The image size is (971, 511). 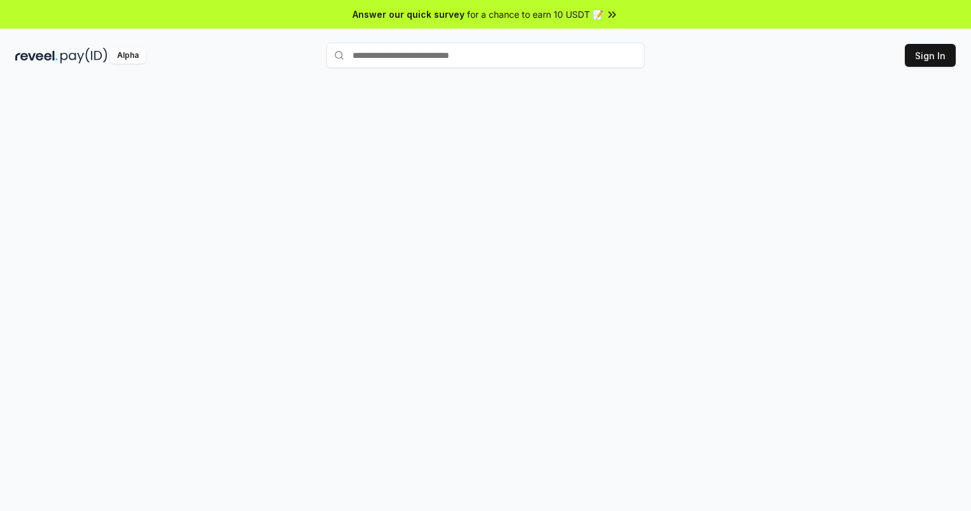 What do you see at coordinates (409, 14) in the screenshot?
I see `span: Answer our quick survey` at bounding box center [409, 14].